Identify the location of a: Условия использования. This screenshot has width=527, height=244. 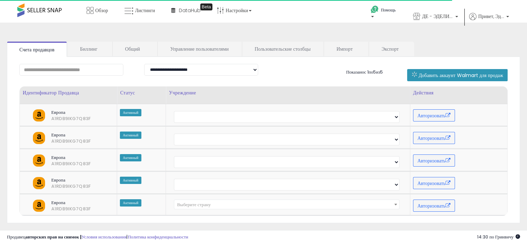
(104, 236).